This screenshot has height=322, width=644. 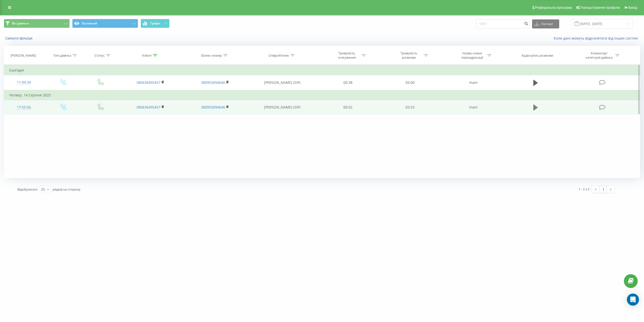 I want to click on div: Тип дзвінка, so click(x=62, y=56).